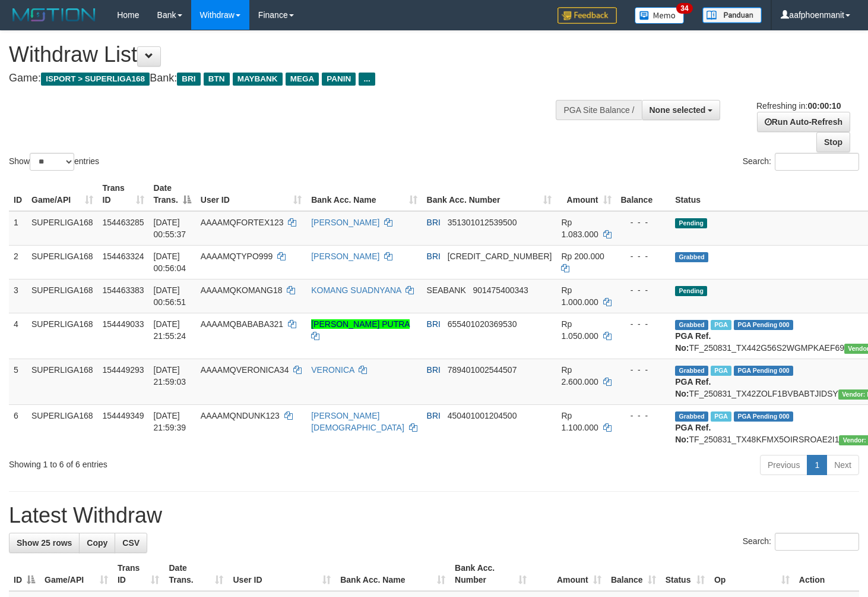 This screenshot has height=597, width=868. Describe the element at coordinates (483, 415) in the screenshot. I see `span: Copy 450401001204500 to clipboard` at that location.